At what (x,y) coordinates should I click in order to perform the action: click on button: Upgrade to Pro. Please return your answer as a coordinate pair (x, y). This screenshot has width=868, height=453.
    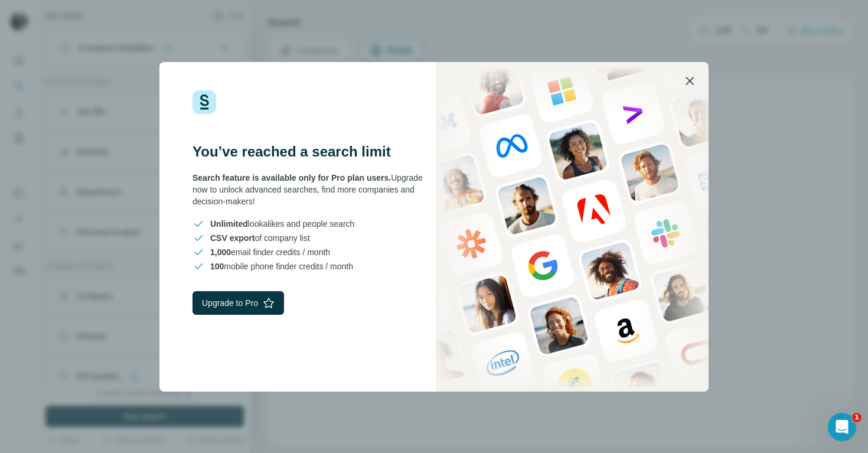
    Looking at the image, I should click on (238, 303).